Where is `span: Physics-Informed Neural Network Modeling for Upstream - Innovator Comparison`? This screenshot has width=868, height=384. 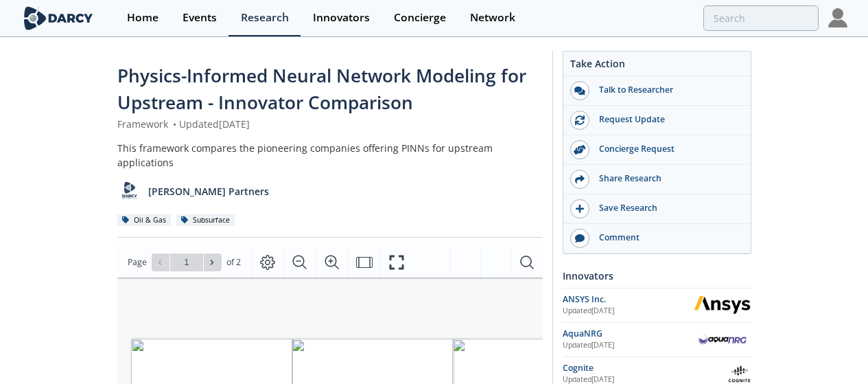 span: Physics-Informed Neural Network Modeling for Upstream - Innovator Comparison is located at coordinates (322, 89).